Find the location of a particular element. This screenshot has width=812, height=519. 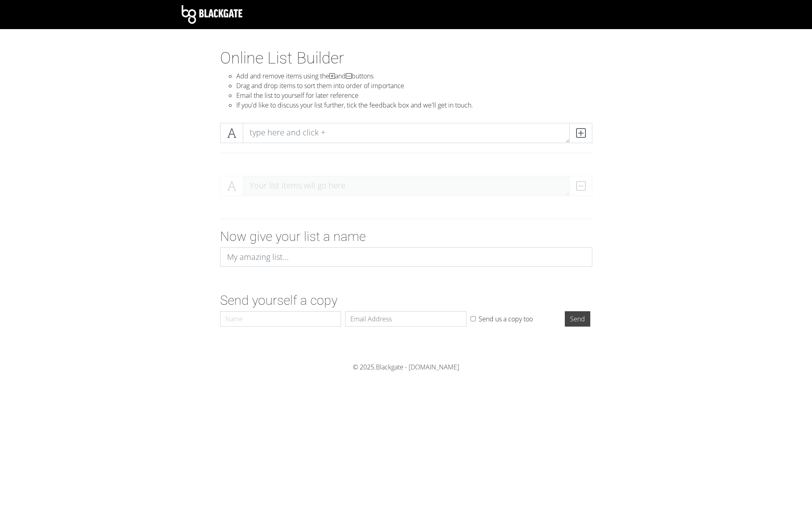

li: Email the list to yourself for later reference is located at coordinates (415, 96).